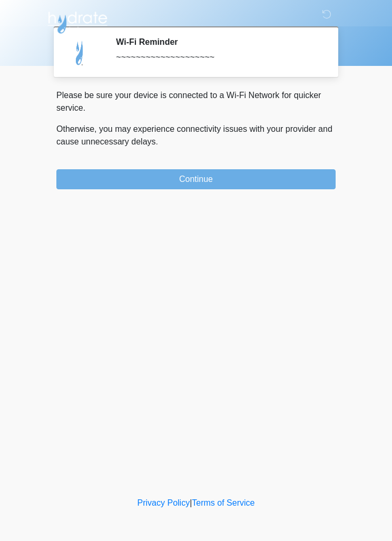 The height and width of the screenshot is (541, 392). Describe the element at coordinates (196, 179) in the screenshot. I see `button: Continue` at that location.